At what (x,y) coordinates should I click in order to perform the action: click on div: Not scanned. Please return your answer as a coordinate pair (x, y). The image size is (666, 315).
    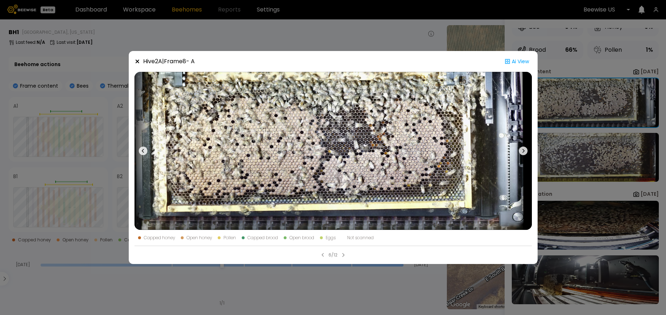
    Looking at the image, I should click on (360, 237).